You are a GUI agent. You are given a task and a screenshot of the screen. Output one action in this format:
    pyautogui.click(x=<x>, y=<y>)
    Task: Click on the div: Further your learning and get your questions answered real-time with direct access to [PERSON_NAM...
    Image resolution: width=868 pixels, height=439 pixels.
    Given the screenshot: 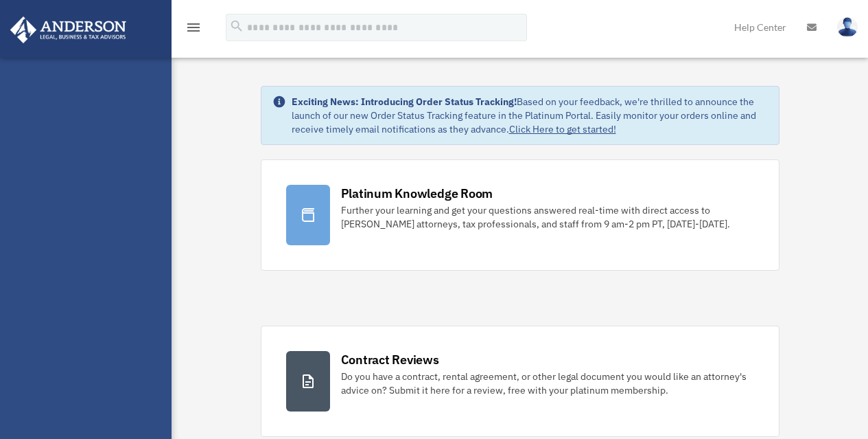 What is the action you would take?
    pyautogui.click(x=547, y=217)
    